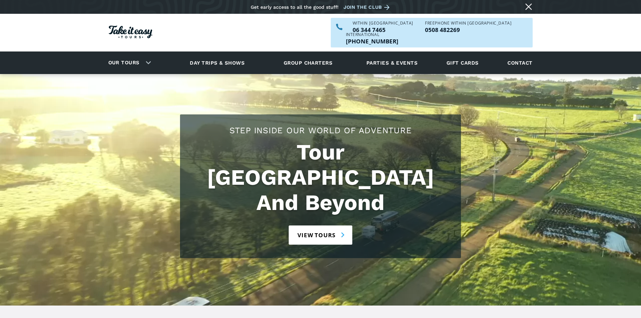 This screenshot has width=641, height=318. I want to click on a: View tours, so click(320, 235).